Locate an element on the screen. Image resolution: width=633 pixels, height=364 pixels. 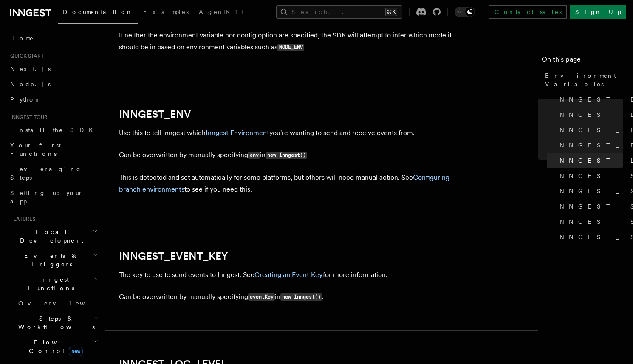
a: Install the SDK is located at coordinates (53, 130).